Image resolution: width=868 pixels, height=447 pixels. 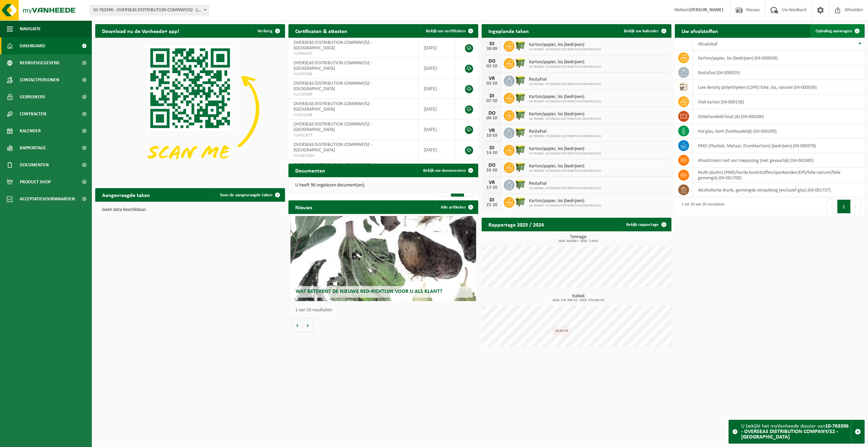 I want to click on div: 19,80 m3, so click(x=562, y=331).